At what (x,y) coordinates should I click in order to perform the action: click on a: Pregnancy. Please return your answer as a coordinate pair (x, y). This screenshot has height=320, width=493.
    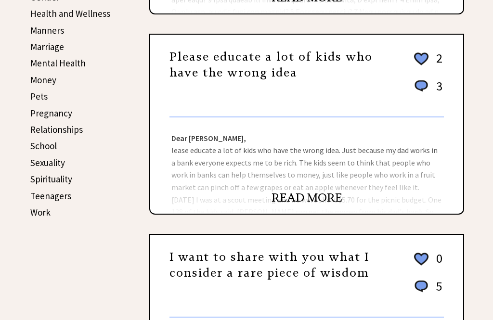
    Looking at the image, I should click on (51, 113).